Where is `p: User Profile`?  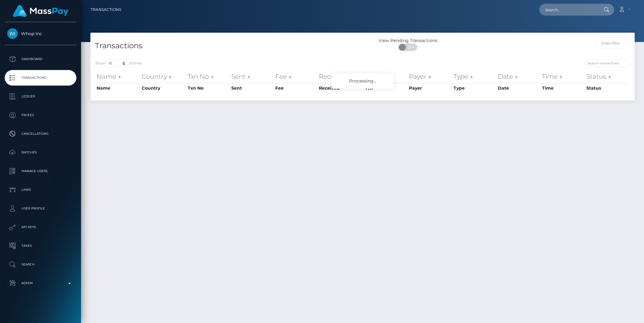
p: User Profile is located at coordinates (41, 208).